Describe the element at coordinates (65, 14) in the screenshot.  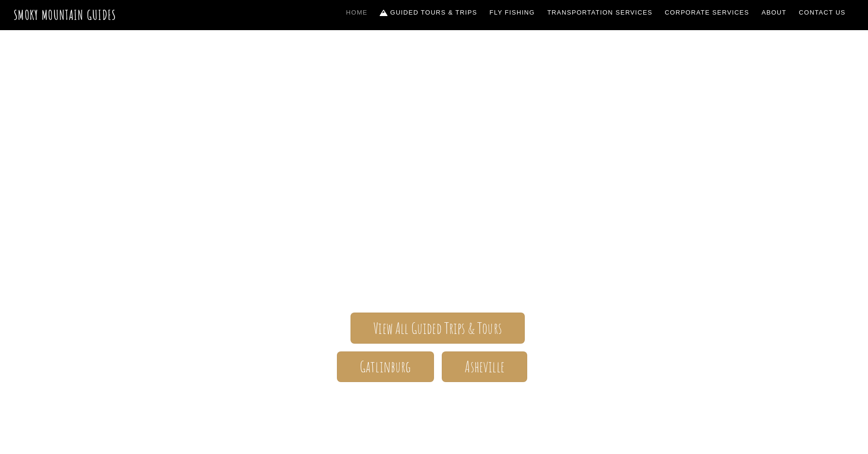
I see `a: Smoky Mountain Guides` at that location.